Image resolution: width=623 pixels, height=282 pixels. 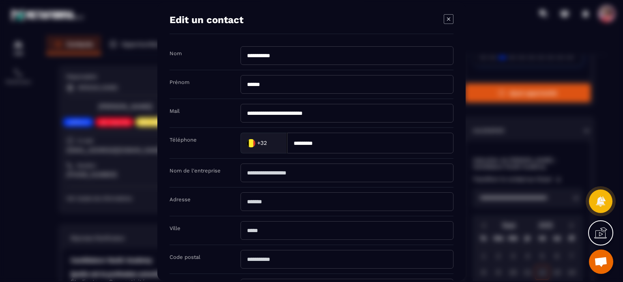 What do you see at coordinates (174, 111) in the screenshot?
I see `label: Mail` at bounding box center [174, 111].